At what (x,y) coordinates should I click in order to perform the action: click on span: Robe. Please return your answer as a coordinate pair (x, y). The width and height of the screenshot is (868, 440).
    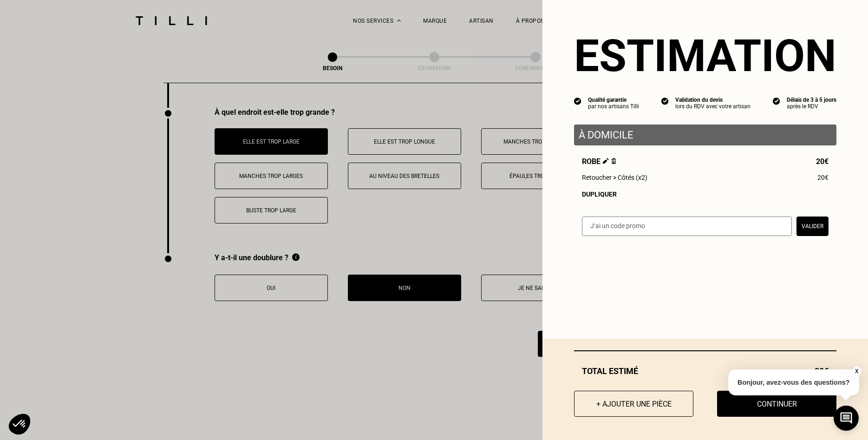
    Looking at the image, I should click on (599, 161).